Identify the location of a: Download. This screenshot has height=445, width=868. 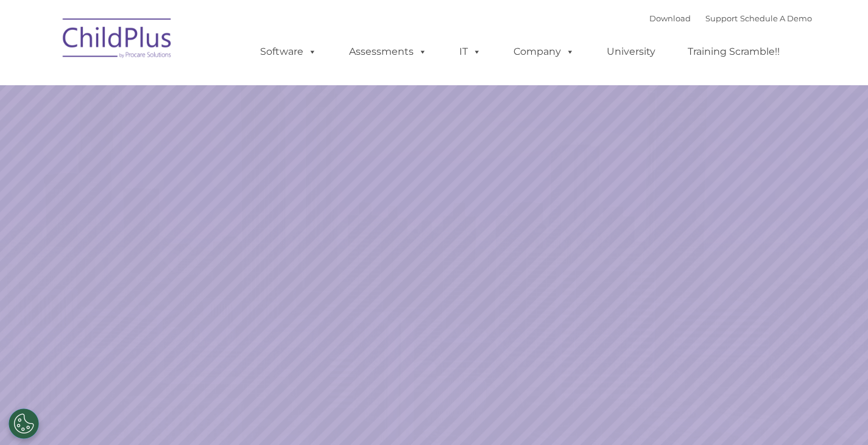
(670, 18).